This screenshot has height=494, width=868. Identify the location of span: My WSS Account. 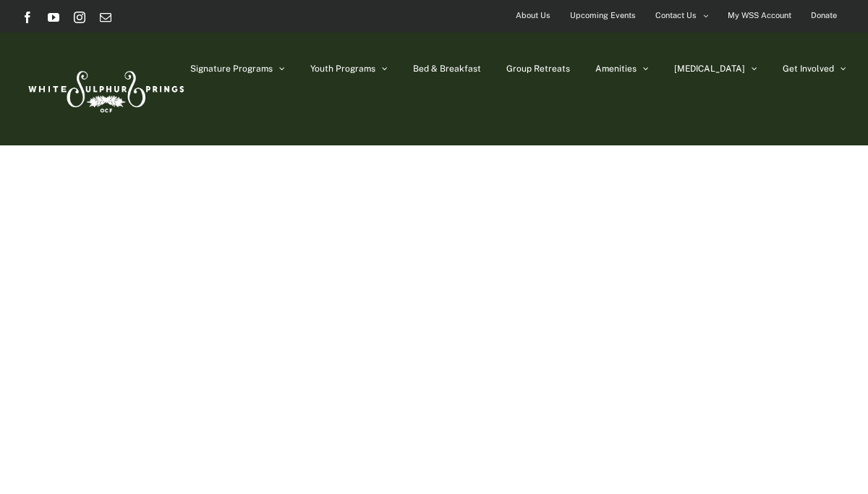
(759, 15).